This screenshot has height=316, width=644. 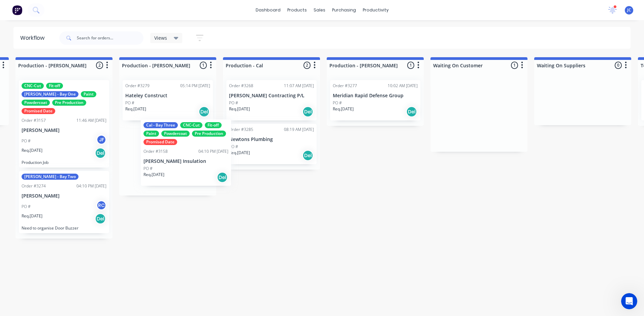 What do you see at coordinates (268, 10) in the screenshot?
I see `a: dashboard` at bounding box center [268, 10].